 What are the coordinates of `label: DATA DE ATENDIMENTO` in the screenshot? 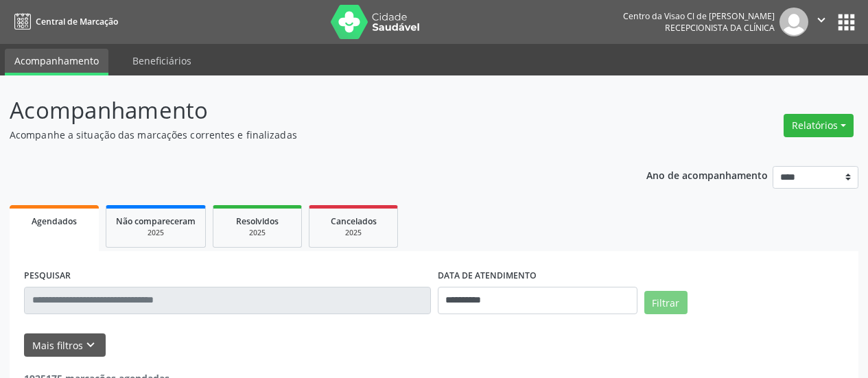 It's located at (487, 276).